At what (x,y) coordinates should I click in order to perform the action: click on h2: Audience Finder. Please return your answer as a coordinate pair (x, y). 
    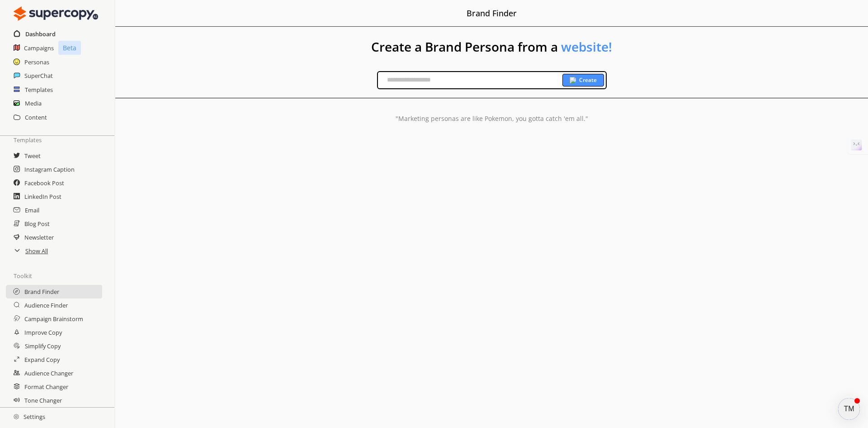
    Looking at the image, I should click on (46, 305).